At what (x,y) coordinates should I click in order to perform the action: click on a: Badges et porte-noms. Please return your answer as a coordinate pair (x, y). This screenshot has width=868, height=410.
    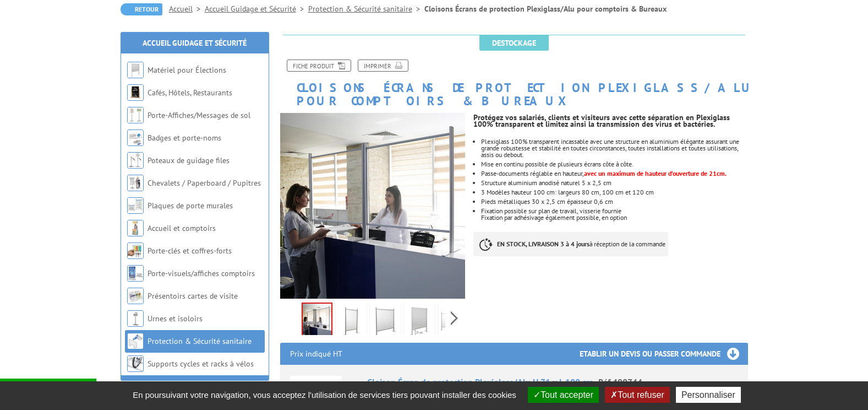
    Looking at the image, I should click on (185, 137).